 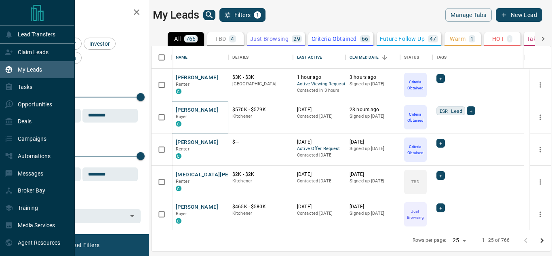 I want to click on p: Rows per page:, so click(x=429, y=240).